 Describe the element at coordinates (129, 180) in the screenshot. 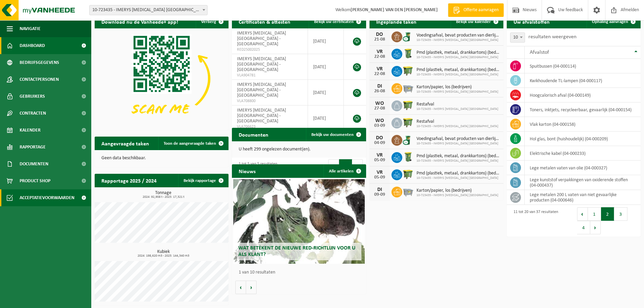

I see `h2: Rapportage 2025 / 2024` at that location.